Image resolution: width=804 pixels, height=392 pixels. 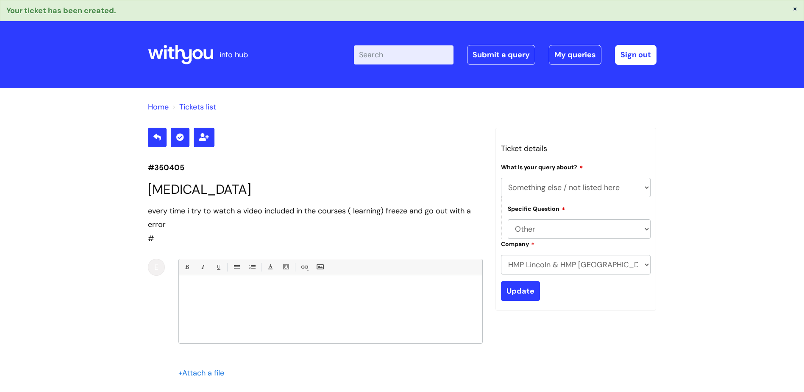 What do you see at coordinates (158, 107) in the screenshot?
I see `li: Solution home` at bounding box center [158, 107].